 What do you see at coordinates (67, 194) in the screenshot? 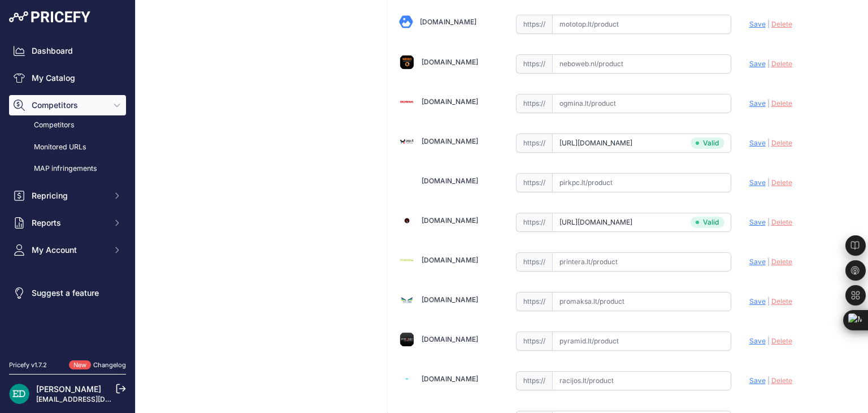
I see `nav: Sidebar` at bounding box center [67, 194].